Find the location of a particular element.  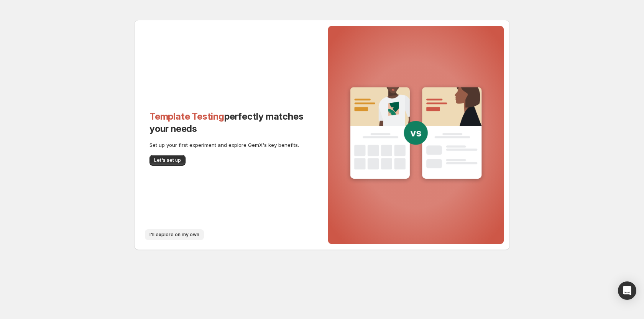

img: template-testing-guide-bg is located at coordinates (416, 134).